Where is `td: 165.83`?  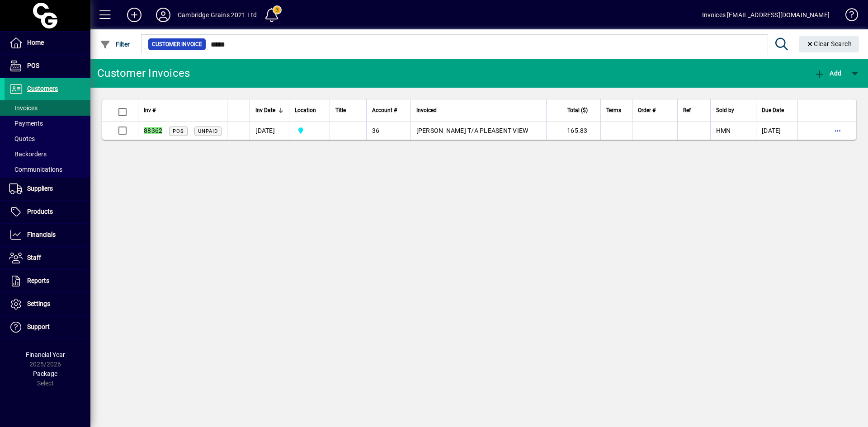 td: 165.83 is located at coordinates (574, 130).